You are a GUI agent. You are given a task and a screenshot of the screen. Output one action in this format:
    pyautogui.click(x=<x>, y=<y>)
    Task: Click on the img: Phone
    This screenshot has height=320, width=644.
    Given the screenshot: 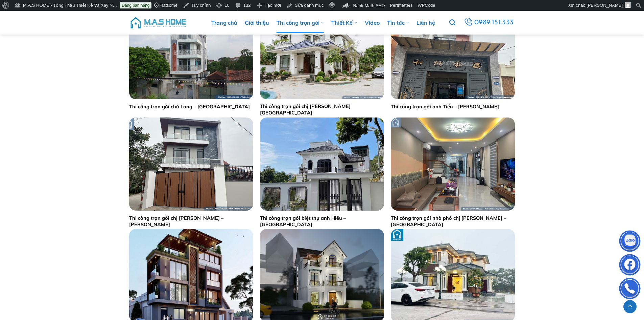 What is the action you would take?
    pyautogui.click(x=630, y=289)
    